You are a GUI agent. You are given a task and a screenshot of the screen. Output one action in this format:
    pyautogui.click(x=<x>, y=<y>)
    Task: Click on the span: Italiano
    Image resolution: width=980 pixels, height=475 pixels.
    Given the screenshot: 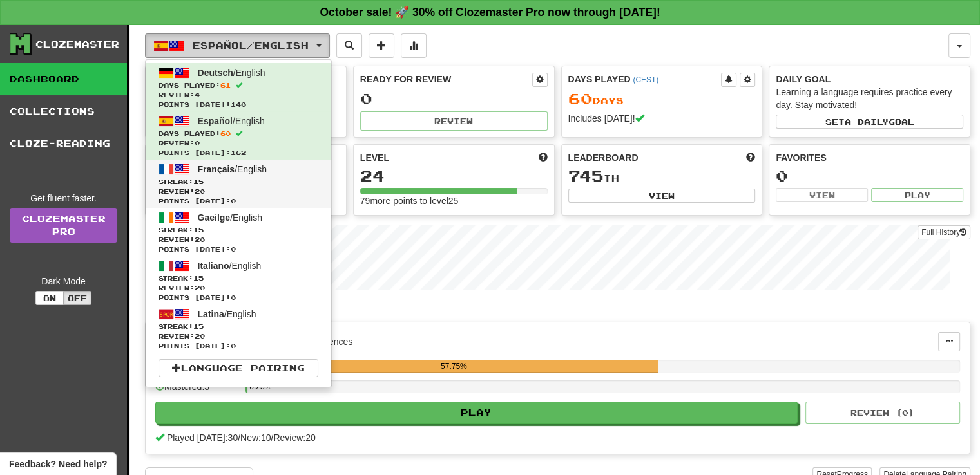 What is the action you would take?
    pyautogui.click(x=213, y=266)
    